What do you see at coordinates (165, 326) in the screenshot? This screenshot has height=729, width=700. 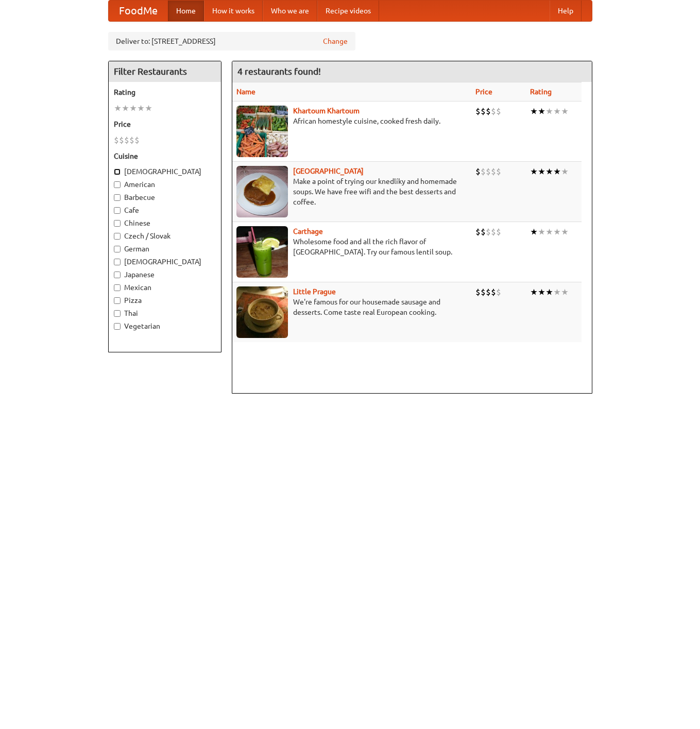 I see `label: Vegetarian` at bounding box center [165, 326].